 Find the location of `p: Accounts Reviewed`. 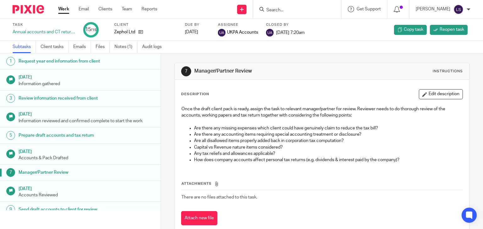

p: Accounts Reviewed is located at coordinates (86, 195).